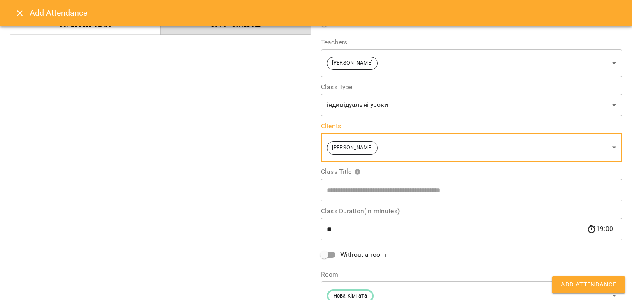 The width and height of the screenshot is (632, 300). Describe the element at coordinates (20, 13) in the screenshot. I see `button: Close` at that location.